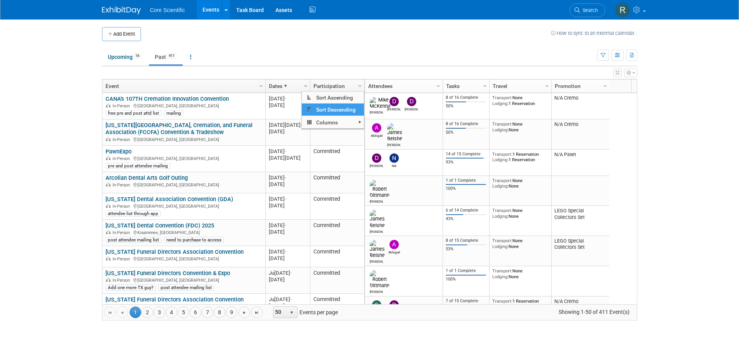  I want to click on div: 8 of 15 Complete, so click(466, 241).